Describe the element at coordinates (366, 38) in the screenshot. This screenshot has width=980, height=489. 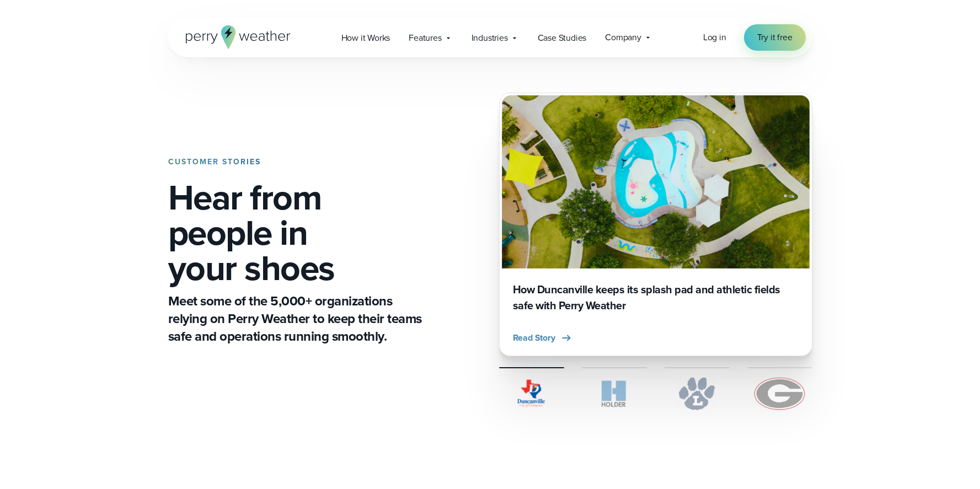
I see `a: How it Works` at that location.